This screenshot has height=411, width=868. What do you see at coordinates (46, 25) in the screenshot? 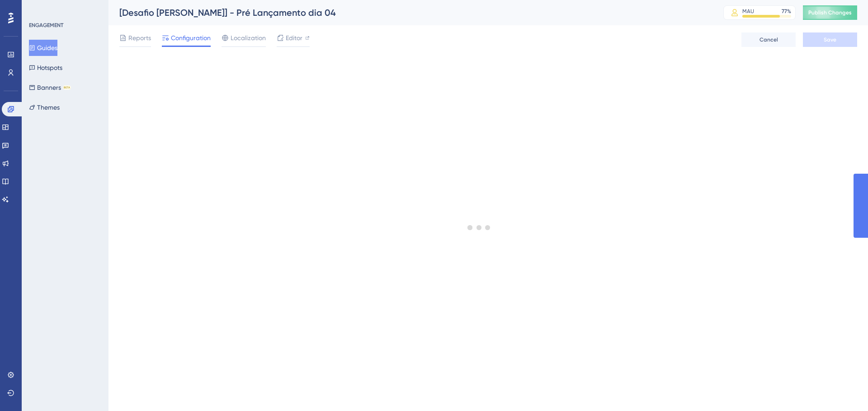
I see `div: ENGAGEMENT` at bounding box center [46, 25].